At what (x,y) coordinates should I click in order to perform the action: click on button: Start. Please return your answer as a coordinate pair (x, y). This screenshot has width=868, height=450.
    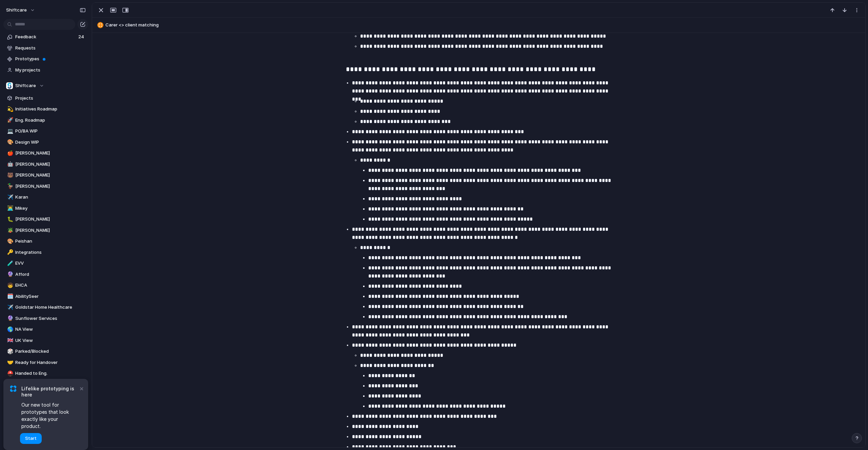
    Looking at the image, I should click on (31, 439).